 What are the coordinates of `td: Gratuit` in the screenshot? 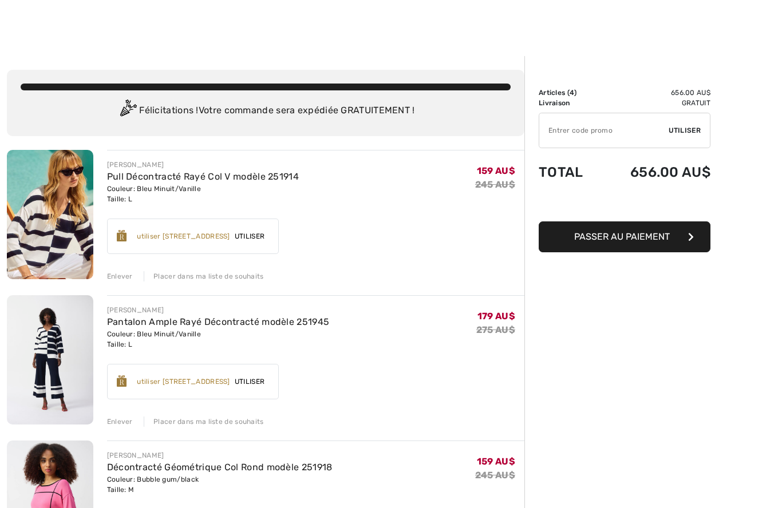 It's located at (655, 103).